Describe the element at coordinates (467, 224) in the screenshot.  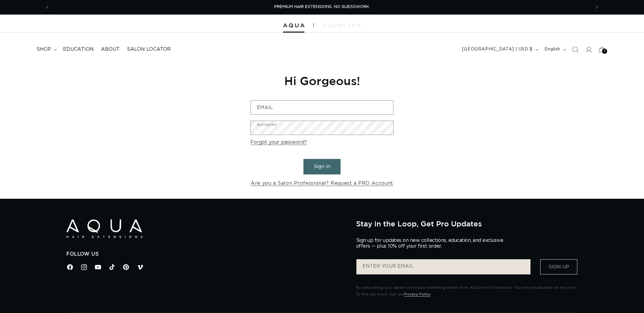
I see `h2: Stay in the Loop, Get Pro Updates` at that location.